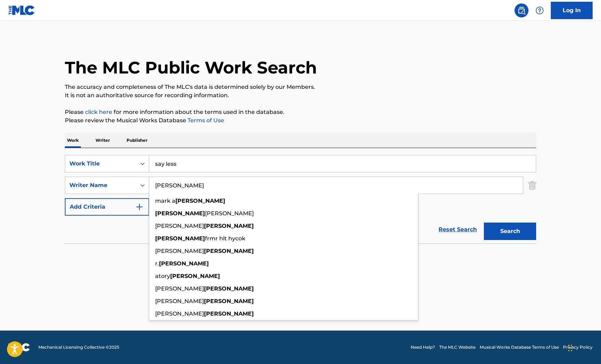 The image size is (601, 364). Describe the element at coordinates (191, 68) in the screenshot. I see `h1: The MLC Public Work Search` at that location.